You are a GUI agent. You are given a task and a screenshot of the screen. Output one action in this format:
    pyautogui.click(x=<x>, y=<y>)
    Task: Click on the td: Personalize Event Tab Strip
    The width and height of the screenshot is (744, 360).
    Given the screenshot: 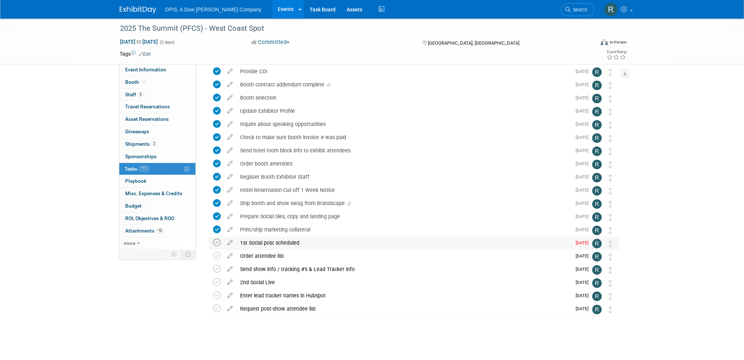 What is the action you would take?
    pyautogui.click(x=174, y=254)
    